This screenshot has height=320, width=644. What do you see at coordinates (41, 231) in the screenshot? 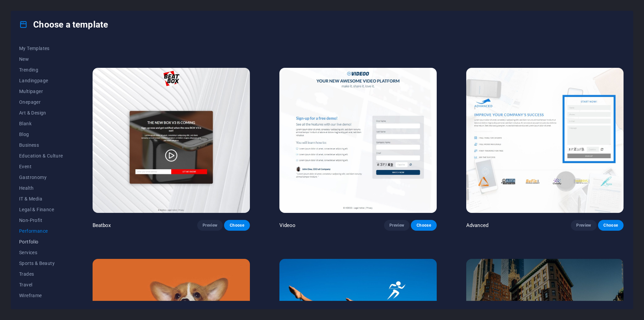
I see `span: Performance` at bounding box center [41, 231].